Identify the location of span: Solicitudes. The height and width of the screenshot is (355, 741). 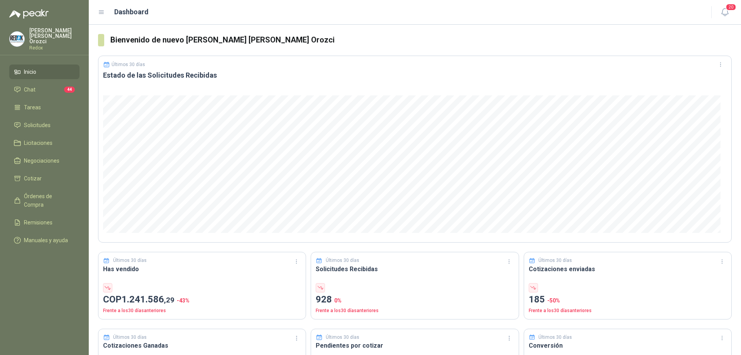
(37, 125).